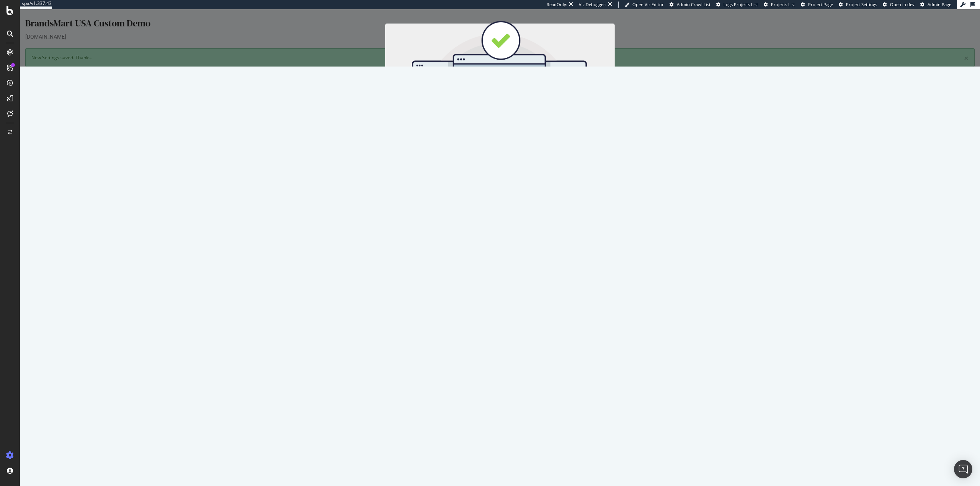  Describe the element at coordinates (779, 4) in the screenshot. I see `a: Projects List` at that location.